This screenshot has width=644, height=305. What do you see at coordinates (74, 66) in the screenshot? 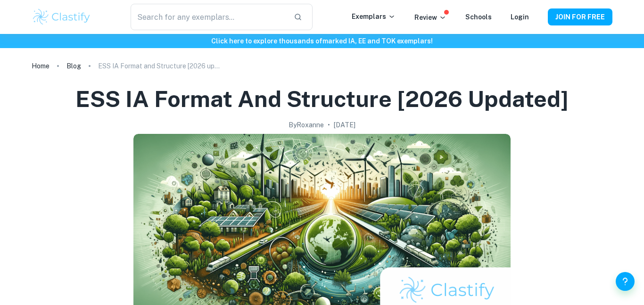
I see `a: Blog` at bounding box center [74, 66].